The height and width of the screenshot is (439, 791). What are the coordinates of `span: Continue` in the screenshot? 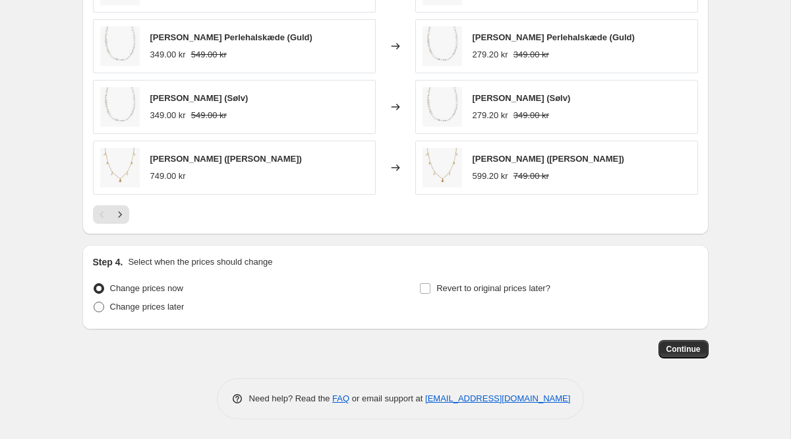 It's located at (684, 349).